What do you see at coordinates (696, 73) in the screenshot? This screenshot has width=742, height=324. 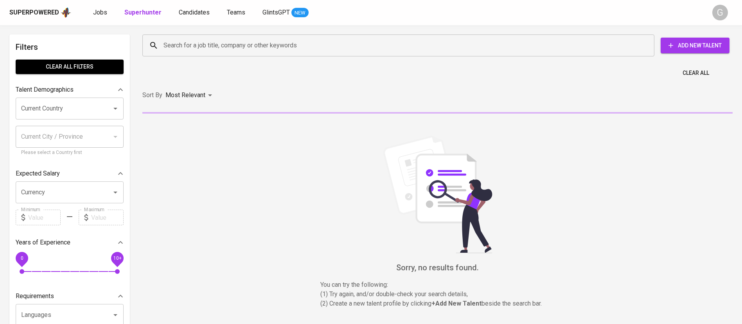 I see `span: Clear All` at bounding box center [696, 73].